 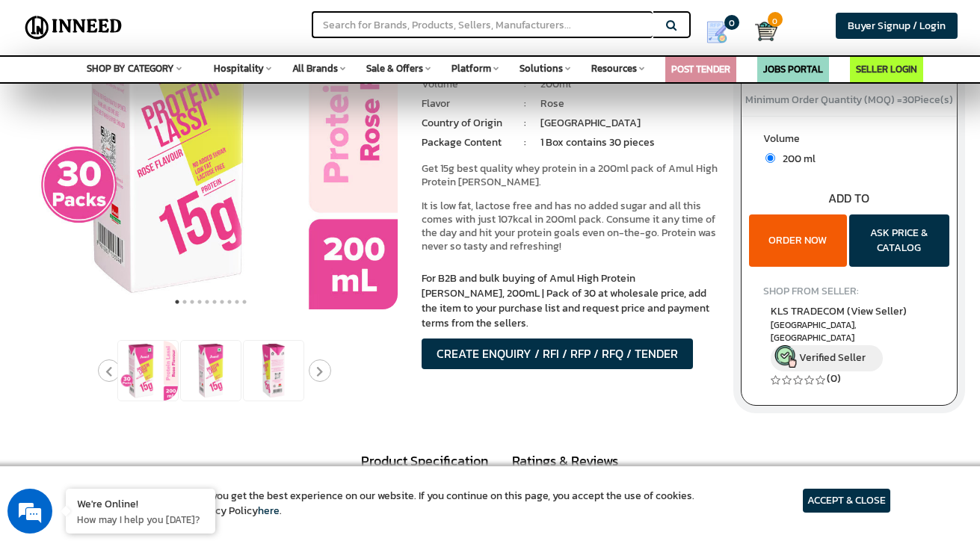 I want to click on button: ASK PRICE & CATALOG, so click(x=899, y=241).